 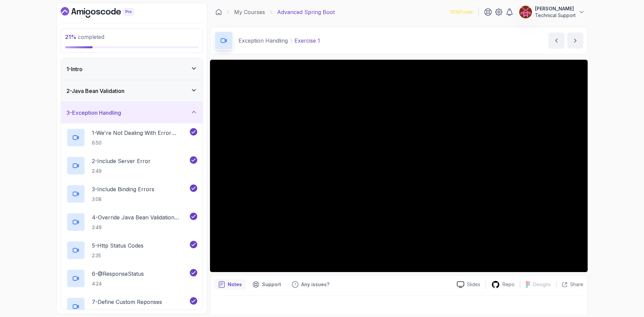 What do you see at coordinates (123, 189) in the screenshot?
I see `p: 3 - Include Binding Errors` at bounding box center [123, 189].